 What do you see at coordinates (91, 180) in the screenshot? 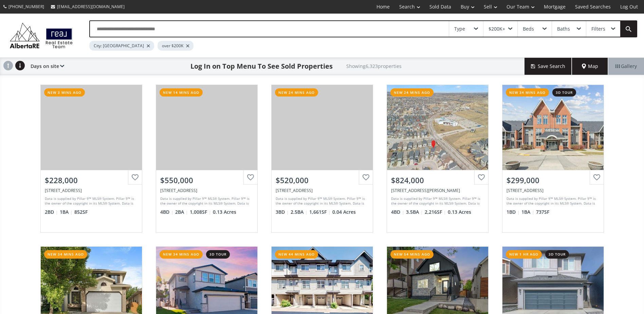
I see `div: $228,000` at bounding box center [91, 180].